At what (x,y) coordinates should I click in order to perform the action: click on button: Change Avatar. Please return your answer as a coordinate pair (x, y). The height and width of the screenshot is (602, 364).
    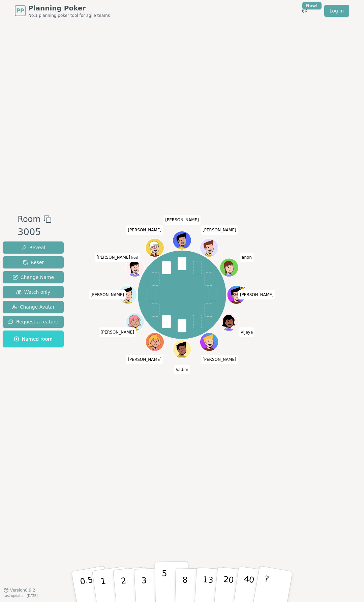
    Looking at the image, I should click on (33, 307).